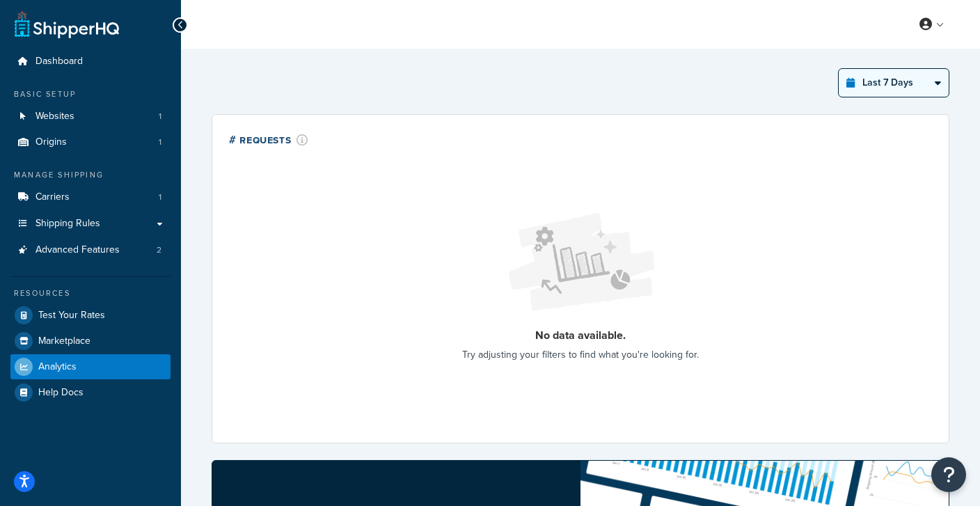 The height and width of the screenshot is (506, 980). Describe the element at coordinates (91, 175) in the screenshot. I see `div: Manage Shipping` at that location.